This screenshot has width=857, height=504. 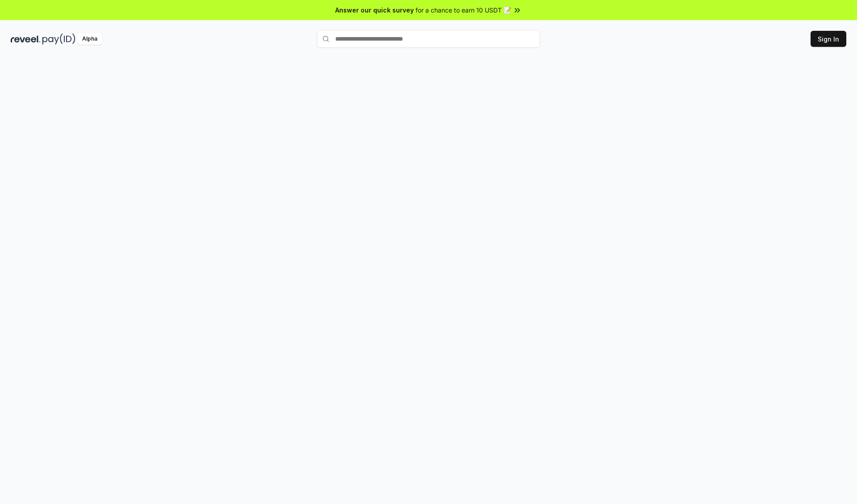 I want to click on div: Alpha, so click(x=89, y=39).